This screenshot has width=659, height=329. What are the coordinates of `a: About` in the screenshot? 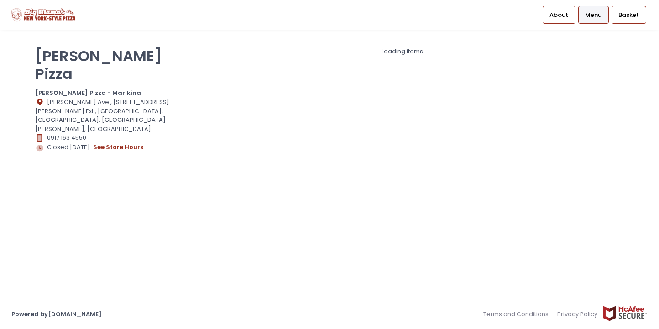 It's located at (559, 15).